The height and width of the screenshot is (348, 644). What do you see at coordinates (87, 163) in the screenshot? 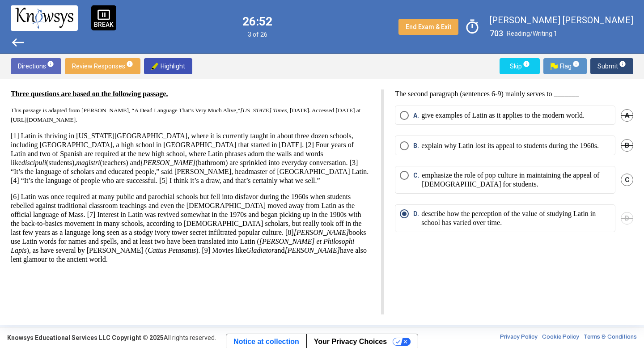
I see `em: magistri` at bounding box center [87, 163].